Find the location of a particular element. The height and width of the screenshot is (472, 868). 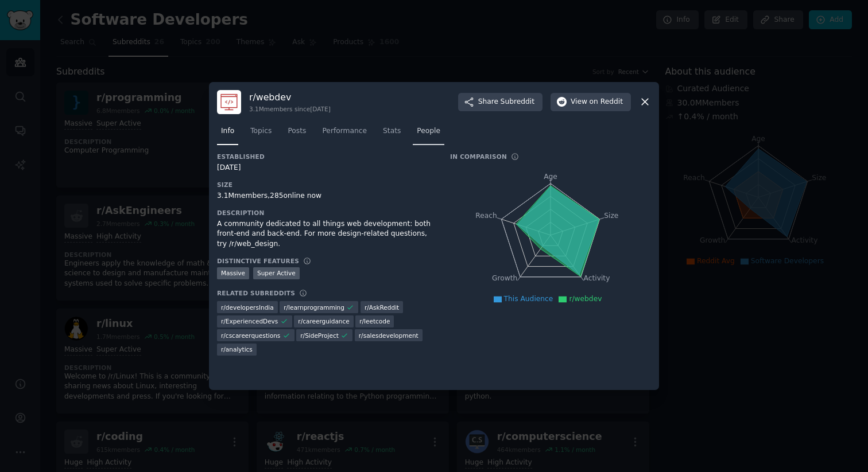

span: Subreddit is located at coordinates (517, 102).